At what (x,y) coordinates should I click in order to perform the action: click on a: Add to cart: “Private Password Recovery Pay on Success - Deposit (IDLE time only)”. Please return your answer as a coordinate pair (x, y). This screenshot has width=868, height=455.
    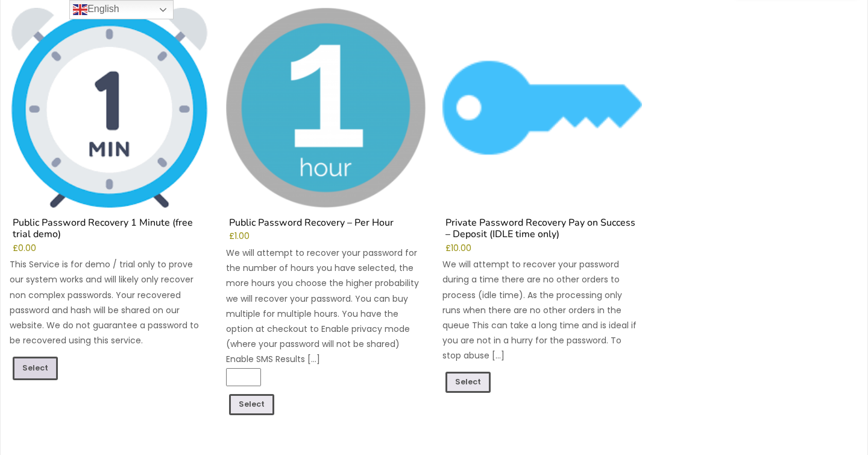
    Looking at the image, I should click on (468, 382).